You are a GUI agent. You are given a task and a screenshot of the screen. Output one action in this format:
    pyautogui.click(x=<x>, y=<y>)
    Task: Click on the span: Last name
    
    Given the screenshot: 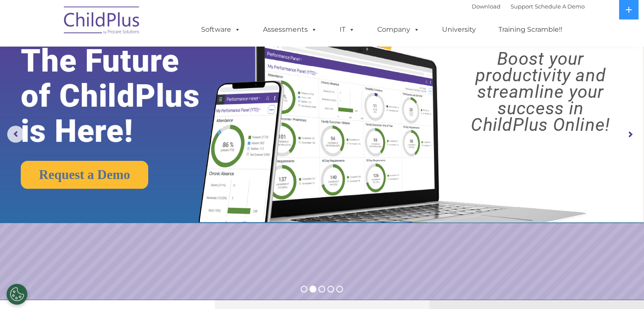 What is the action you would take?
    pyautogui.click(x=130, y=59)
    